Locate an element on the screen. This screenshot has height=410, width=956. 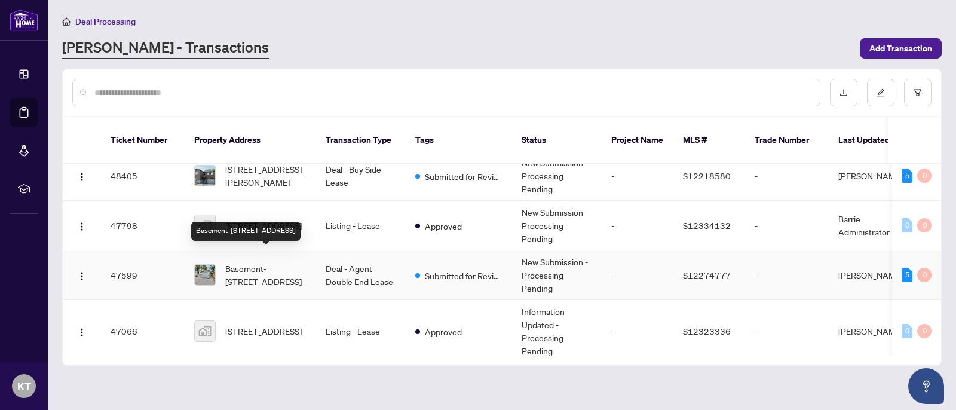
th: Property Address is located at coordinates (250, 140).